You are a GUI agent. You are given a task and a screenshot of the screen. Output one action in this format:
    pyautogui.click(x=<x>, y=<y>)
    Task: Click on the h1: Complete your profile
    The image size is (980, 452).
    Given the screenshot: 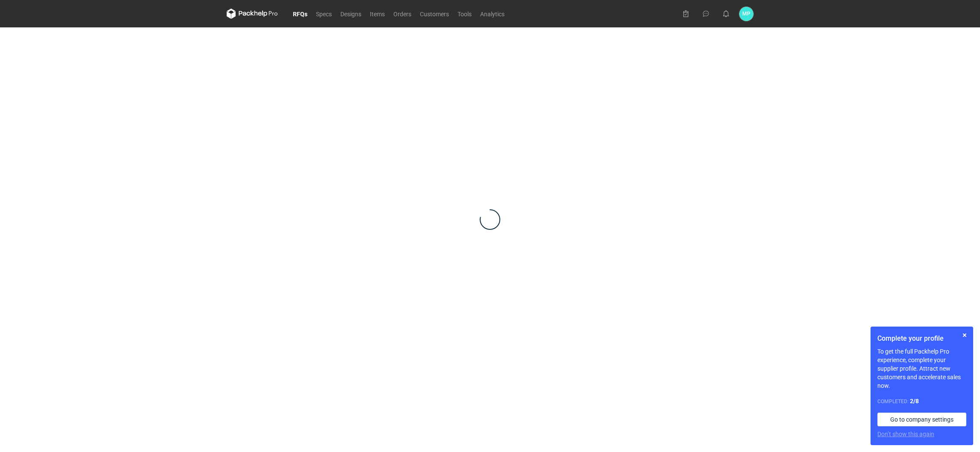 What is the action you would take?
    pyautogui.click(x=922, y=338)
    